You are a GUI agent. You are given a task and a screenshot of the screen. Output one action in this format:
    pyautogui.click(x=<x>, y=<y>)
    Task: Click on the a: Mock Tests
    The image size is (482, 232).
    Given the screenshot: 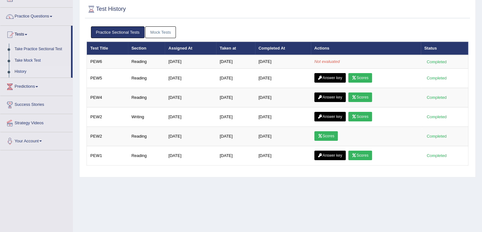 What is the action you would take?
    pyautogui.click(x=161, y=32)
    